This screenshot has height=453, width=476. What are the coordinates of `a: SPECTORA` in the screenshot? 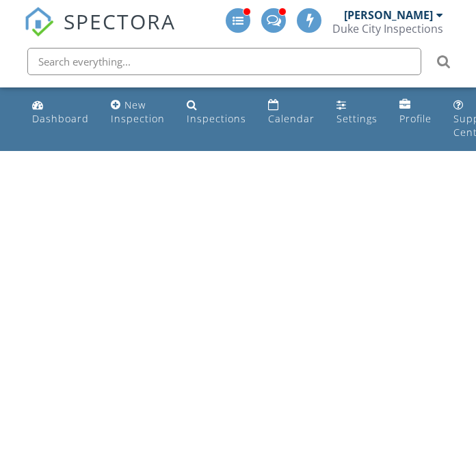 It's located at (100, 32).